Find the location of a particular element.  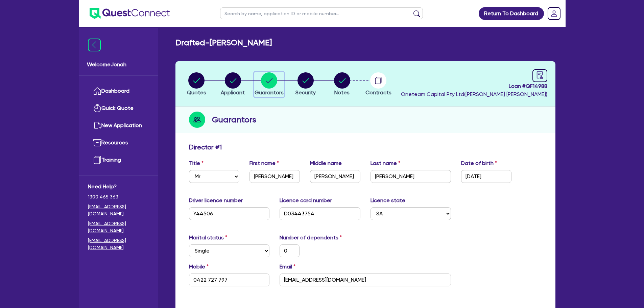

button: Applicant is located at coordinates (232, 84).